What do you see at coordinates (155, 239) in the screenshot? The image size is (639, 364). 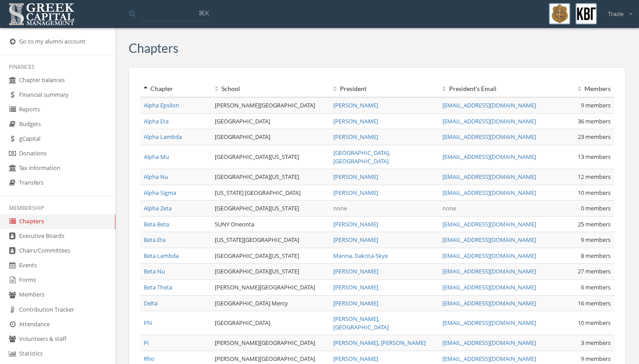 I see `a: Beta Eta` at bounding box center [155, 239].